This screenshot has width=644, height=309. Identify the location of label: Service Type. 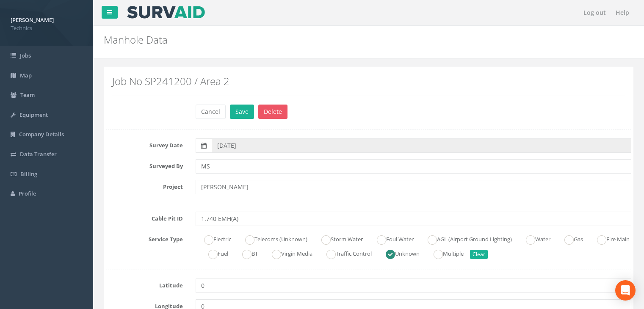
(145, 238).